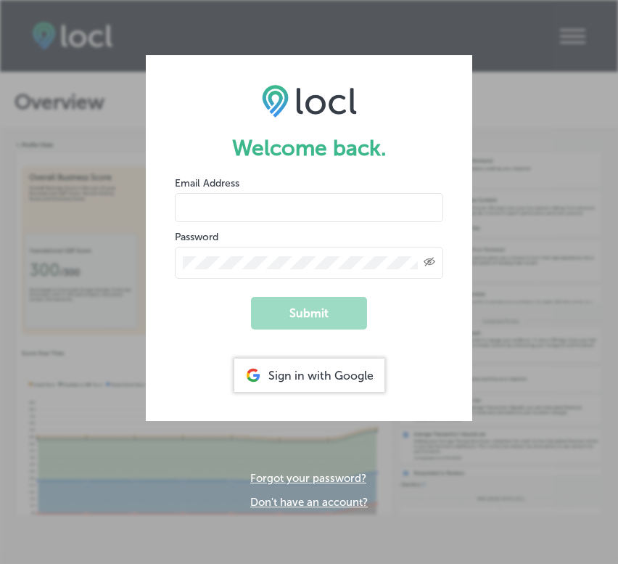 This screenshot has width=618, height=564. Describe the element at coordinates (309, 313) in the screenshot. I see `button: Submit` at that location.